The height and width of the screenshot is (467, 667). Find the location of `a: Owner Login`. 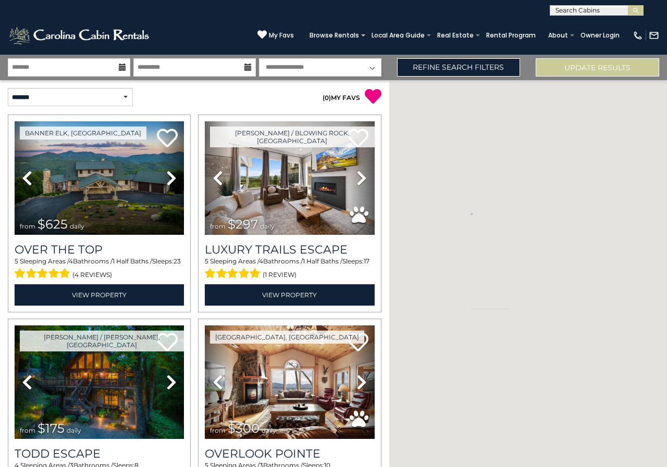

a: Owner Login is located at coordinates (600, 35).